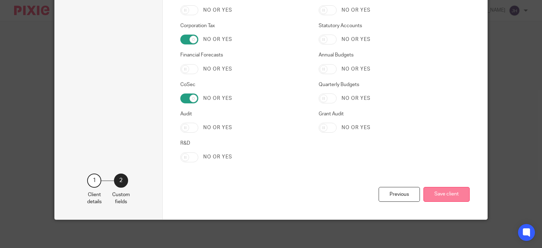 The width and height of the screenshot is (542, 248). I want to click on label: Financial Forecasts, so click(244, 55).